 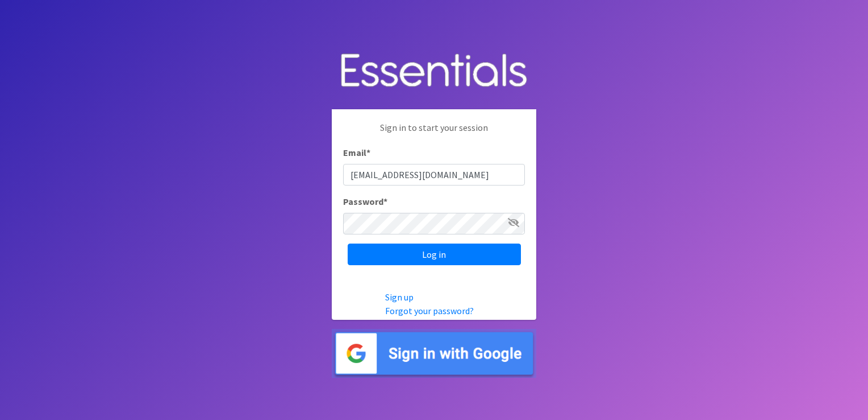 I want to click on p: Sign in to start your session, so click(x=434, y=133).